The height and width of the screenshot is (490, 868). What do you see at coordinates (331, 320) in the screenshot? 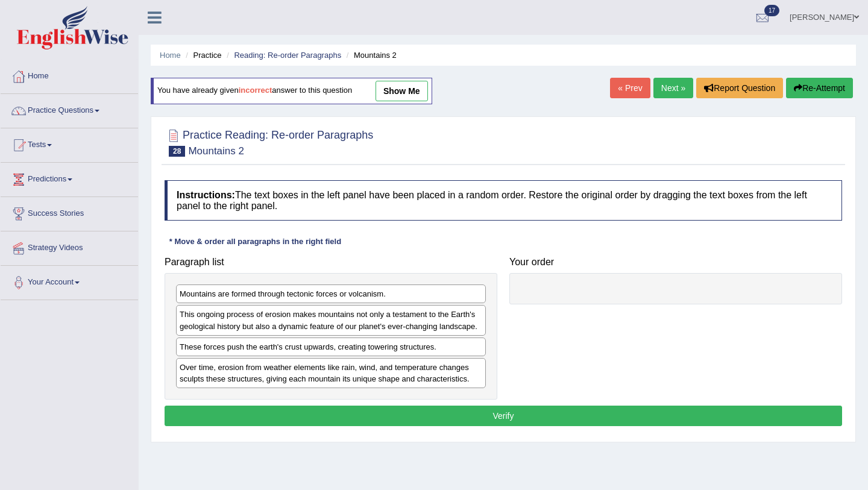
I see `div: This ongoing process of erosion makes mountains not only a testament to the Earth's geological hi...` at bounding box center [331, 320].